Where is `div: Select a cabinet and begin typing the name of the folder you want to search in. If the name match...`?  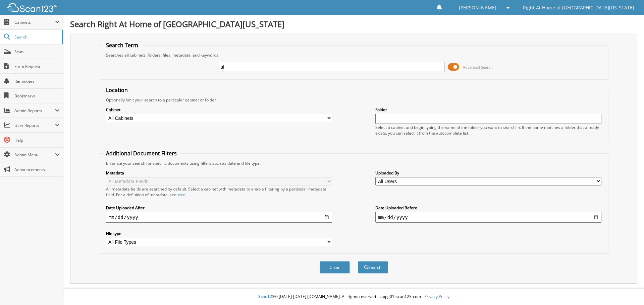
div: Select a cabinet and begin typing the name of the folder you want to search in. If the name match... is located at coordinates (488, 130).